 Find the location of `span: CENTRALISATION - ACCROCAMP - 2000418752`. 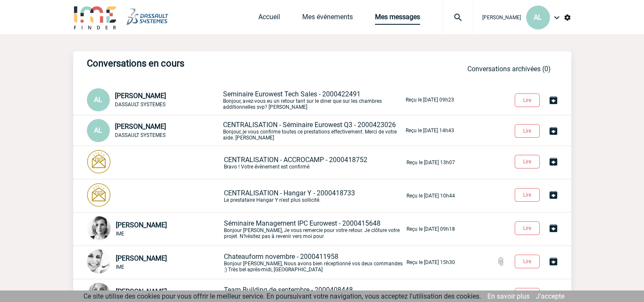

span: CENTRALISATION - ACCROCAMP - 2000418752 is located at coordinates (296, 160).